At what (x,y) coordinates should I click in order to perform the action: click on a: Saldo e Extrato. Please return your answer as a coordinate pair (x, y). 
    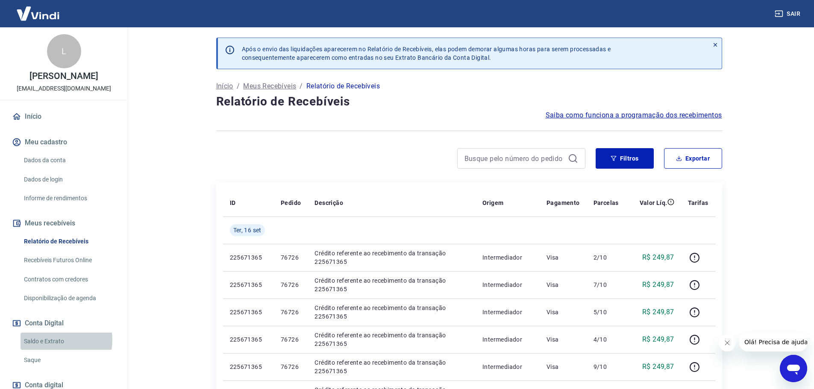
    Looking at the image, I should click on (69, 341).